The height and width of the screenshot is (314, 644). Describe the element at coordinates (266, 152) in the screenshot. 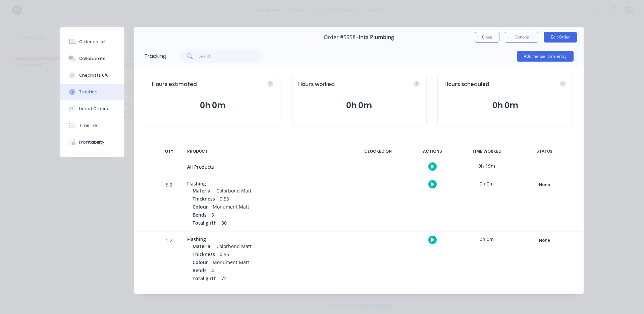

I see `div: PRODUCT` at that location.